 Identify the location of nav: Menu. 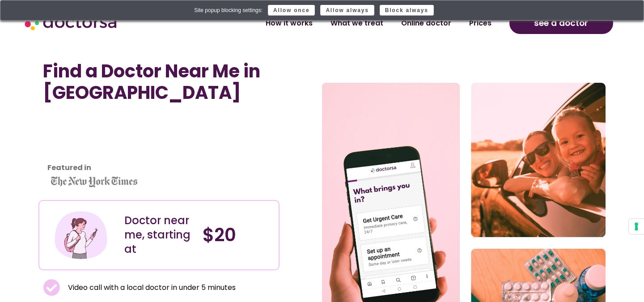
(335, 23).